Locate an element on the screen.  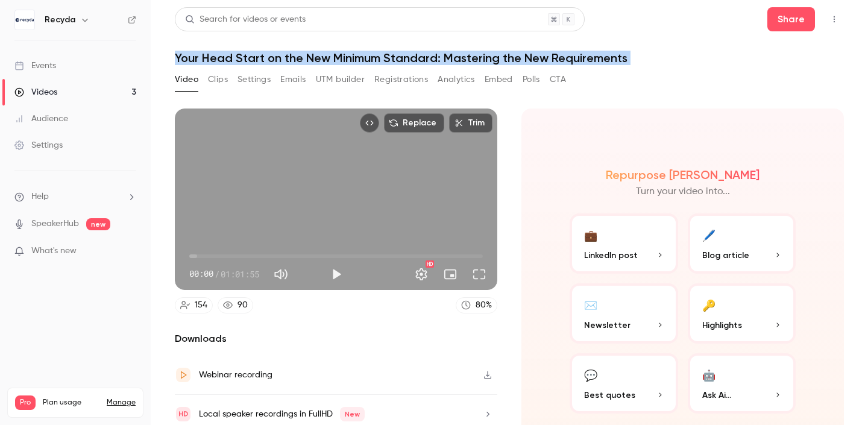
a: 80% is located at coordinates (476, 305).